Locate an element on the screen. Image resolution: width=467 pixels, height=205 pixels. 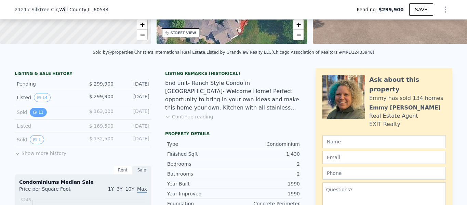
div: EXIT Realty is located at coordinates (385, 124).